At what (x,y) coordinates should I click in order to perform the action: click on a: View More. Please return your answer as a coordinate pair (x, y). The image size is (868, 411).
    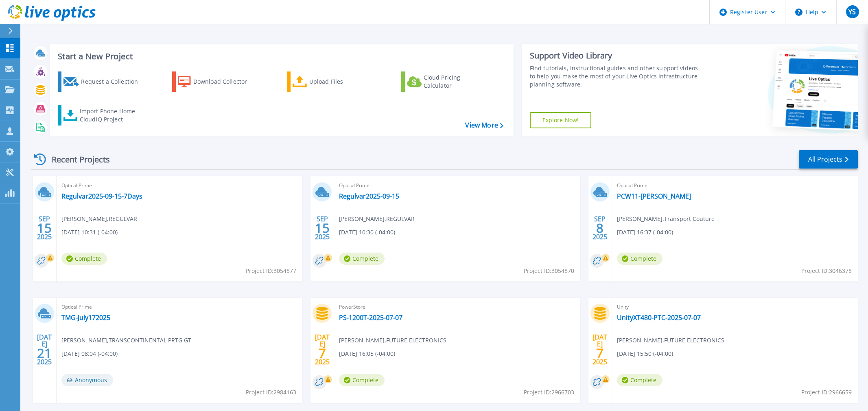
    Looking at the image, I should click on (484, 125).